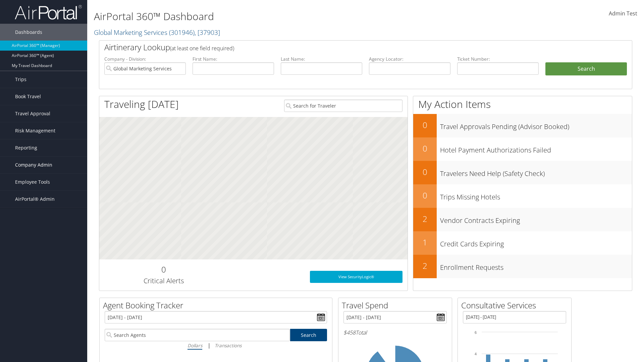  What do you see at coordinates (33, 165) in the screenshot?
I see `span: Company Admin` at bounding box center [33, 165].